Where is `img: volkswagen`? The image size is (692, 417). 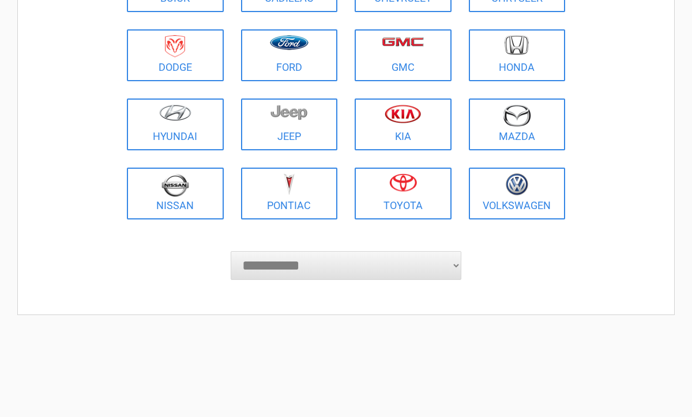 img: volkswagen is located at coordinates (516, 184).